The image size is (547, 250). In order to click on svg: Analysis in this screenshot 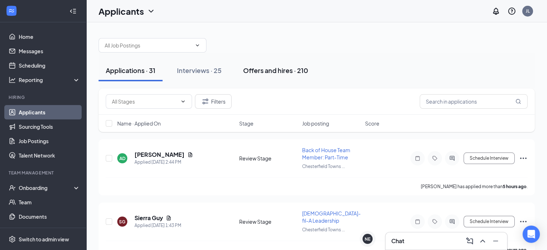, I will do `click(12, 80)`.